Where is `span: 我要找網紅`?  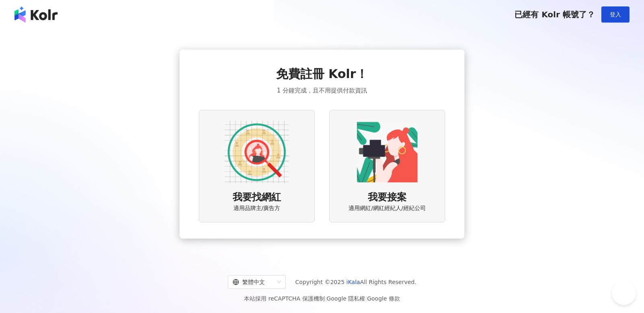 span: 我要找網紅 is located at coordinates (257, 198).